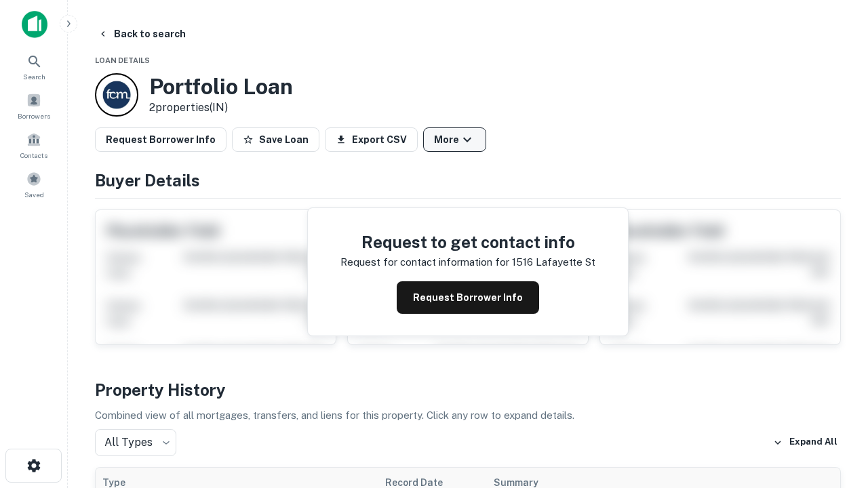 The image size is (868, 488). What do you see at coordinates (221, 87) in the screenshot?
I see `h3: Portfolio Loan` at bounding box center [221, 87].